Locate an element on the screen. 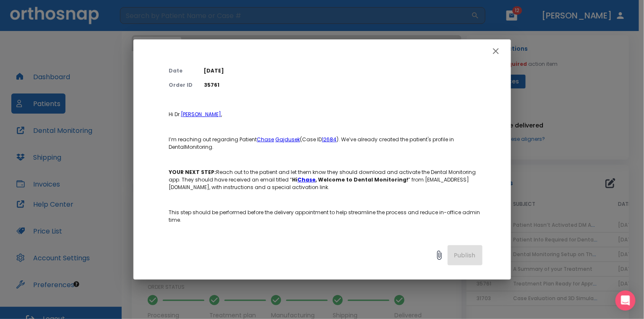  strong: , Welcome to Dental Monitoring! is located at coordinates (362, 180).